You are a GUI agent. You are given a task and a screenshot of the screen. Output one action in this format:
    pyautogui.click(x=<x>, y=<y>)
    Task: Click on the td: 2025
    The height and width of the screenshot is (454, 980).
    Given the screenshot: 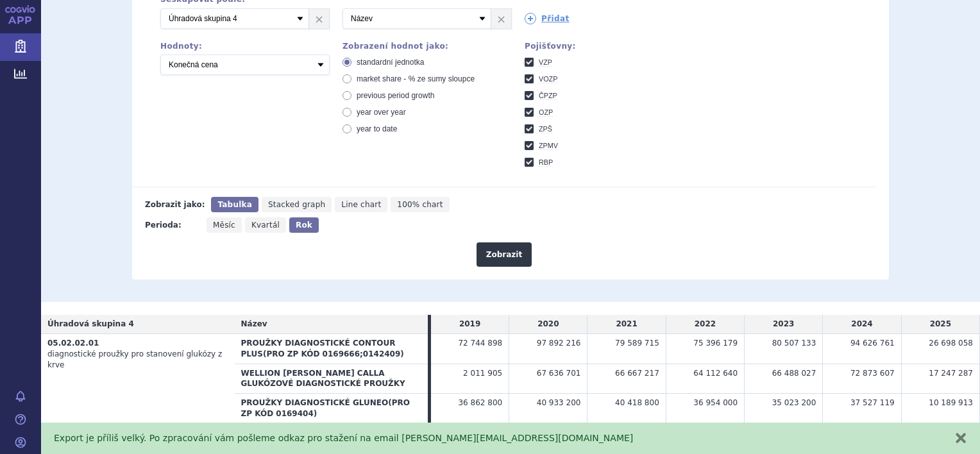 What is the action you would take?
    pyautogui.click(x=941, y=324)
    